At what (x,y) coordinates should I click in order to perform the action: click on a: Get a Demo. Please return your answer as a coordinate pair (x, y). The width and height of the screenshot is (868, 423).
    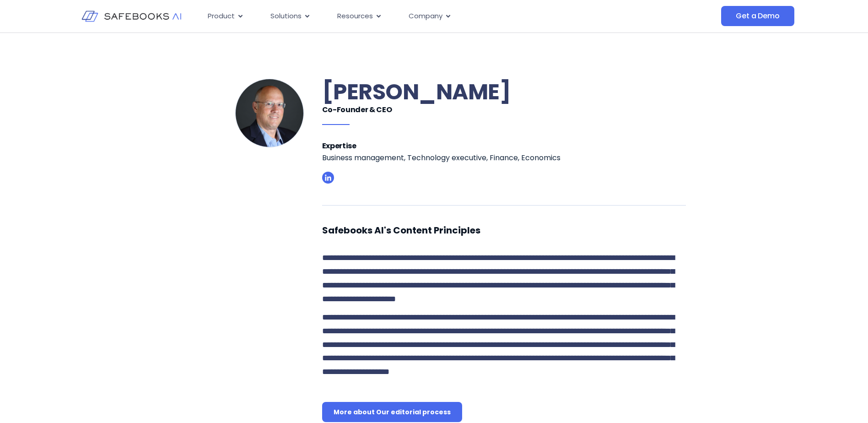
    Looking at the image, I should click on (757, 16).